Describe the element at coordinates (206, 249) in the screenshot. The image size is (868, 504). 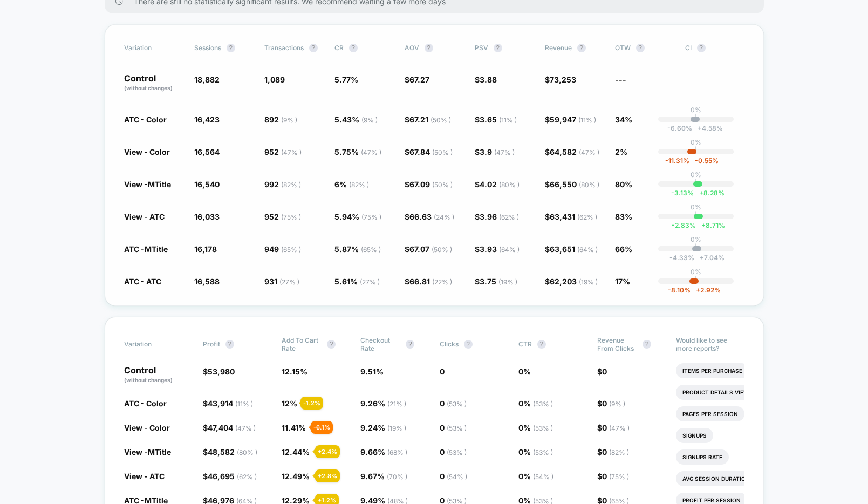
I see `span: 16,178` at that location.